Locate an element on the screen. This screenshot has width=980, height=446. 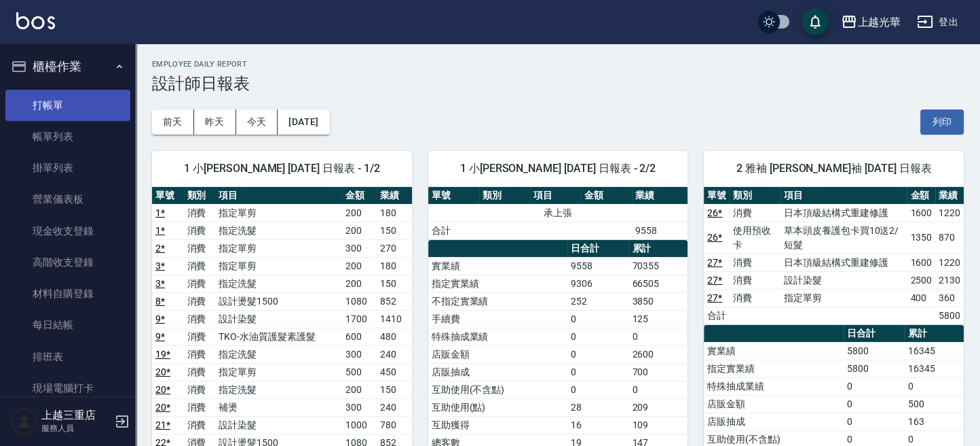
td: 16 is located at coordinates (598, 425).